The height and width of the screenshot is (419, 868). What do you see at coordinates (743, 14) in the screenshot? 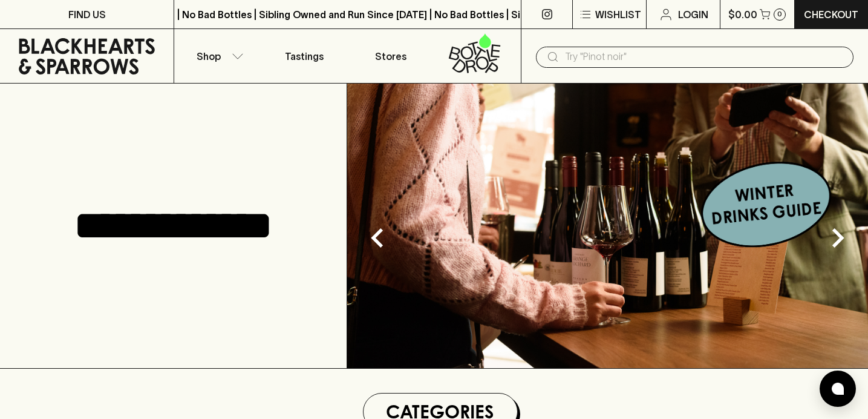
I see `p: $0.00` at bounding box center [743, 14].